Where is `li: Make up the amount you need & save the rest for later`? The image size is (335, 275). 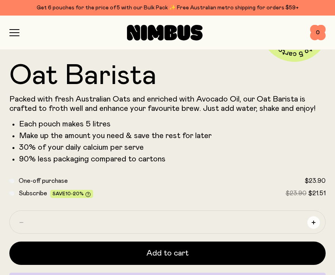
li: Make up the amount you need & save the rest for later is located at coordinates (172, 136).